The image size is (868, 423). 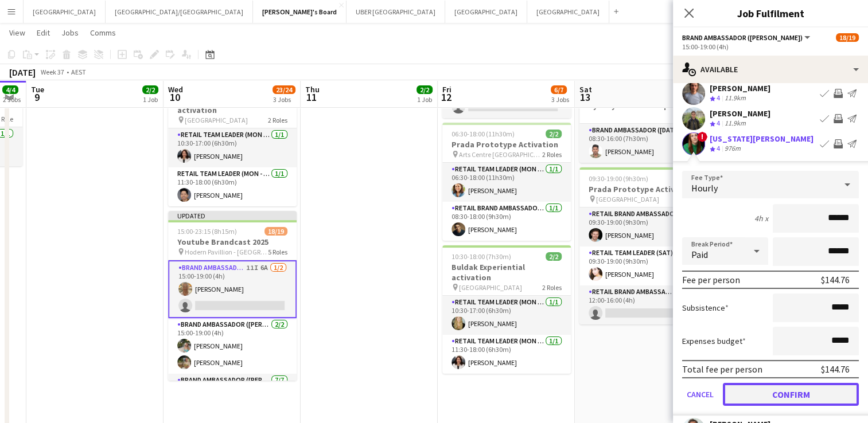 What do you see at coordinates (52, 72) in the screenshot?
I see `span: Week 37` at bounding box center [52, 72].